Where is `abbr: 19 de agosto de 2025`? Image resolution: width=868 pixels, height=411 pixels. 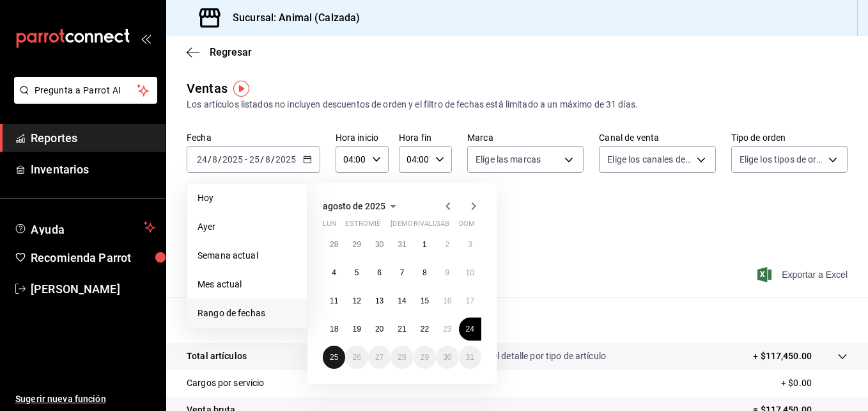
abbr: 19 de agosto de 2025 is located at coordinates (356, 329).